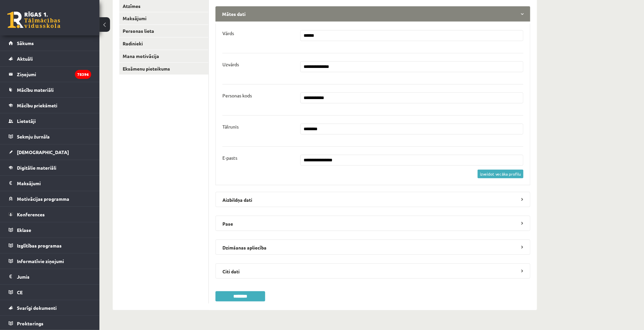 Image resolution: width=644 pixels, height=330 pixels. I want to click on span: Izglītības programas, so click(39, 246).